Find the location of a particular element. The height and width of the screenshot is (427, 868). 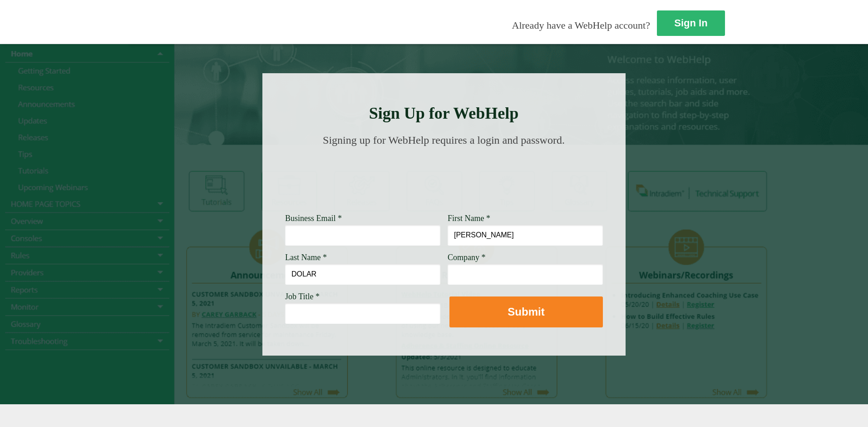

img: Need Credentials? Sign up below. Have Credentials? Use the sign-in button. is located at coordinates (444, 178).